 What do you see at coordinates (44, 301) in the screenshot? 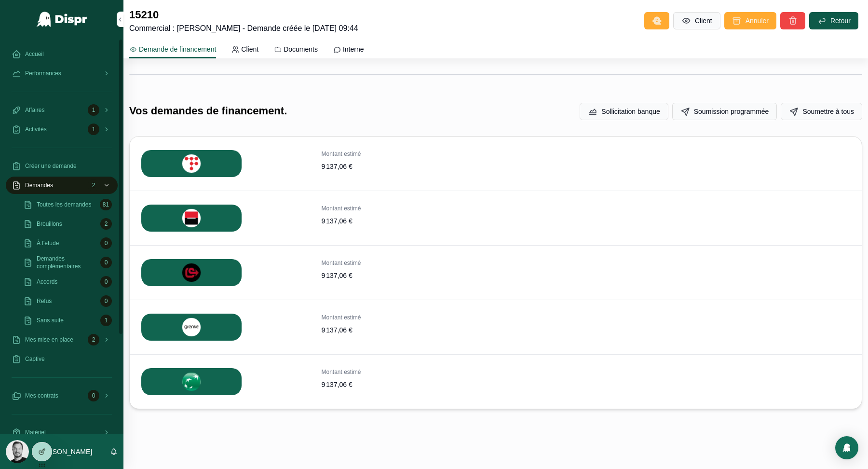
I see `span: Refus` at bounding box center [44, 301].